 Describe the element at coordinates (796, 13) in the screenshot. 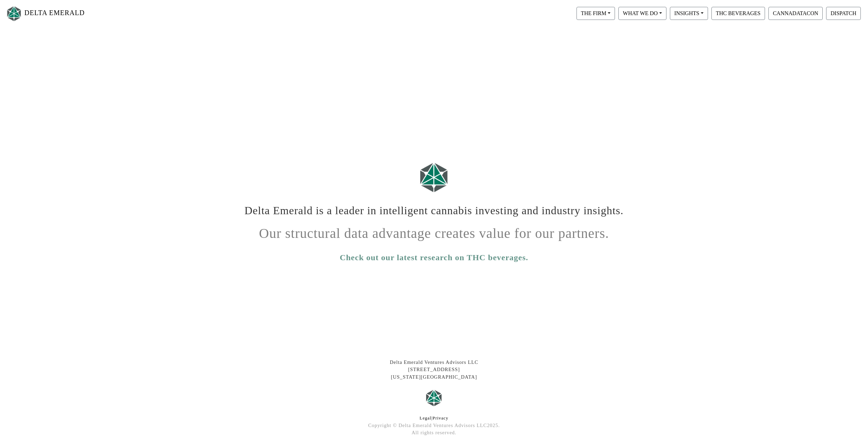

I see `button: CANNADATACON` at that location.